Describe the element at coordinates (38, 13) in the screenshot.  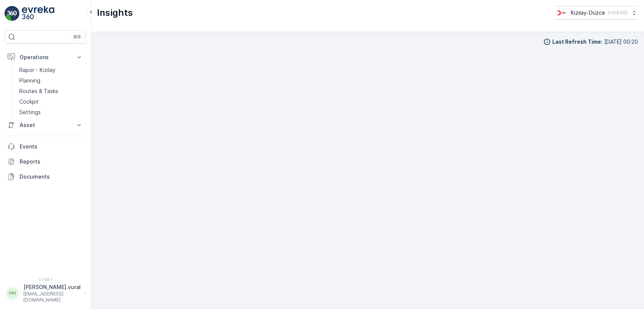
I see `img: logo_light-DOdMpM7g.png` at that location.